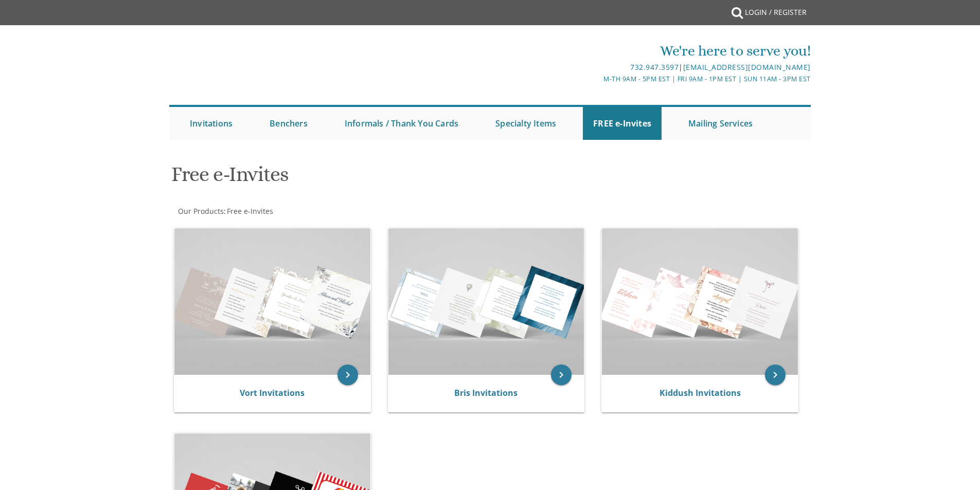 The height and width of the screenshot is (490, 980). Describe the element at coordinates (622, 123) in the screenshot. I see `a: FREE e-Invites` at that location.